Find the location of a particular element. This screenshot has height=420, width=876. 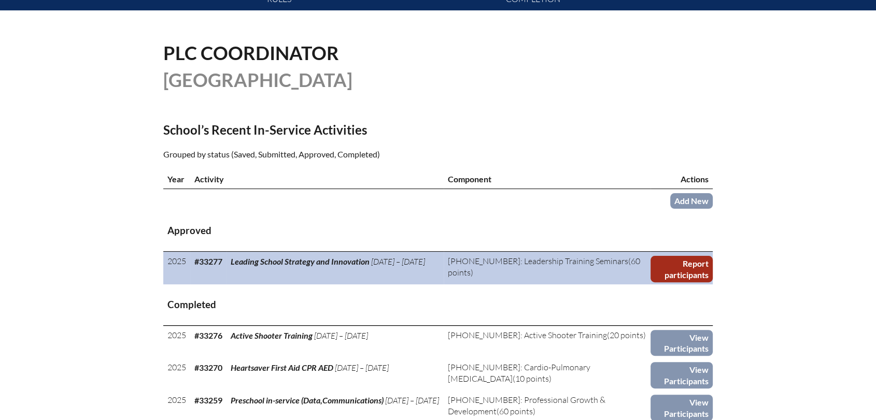

th: Actions is located at coordinates (682, 179).